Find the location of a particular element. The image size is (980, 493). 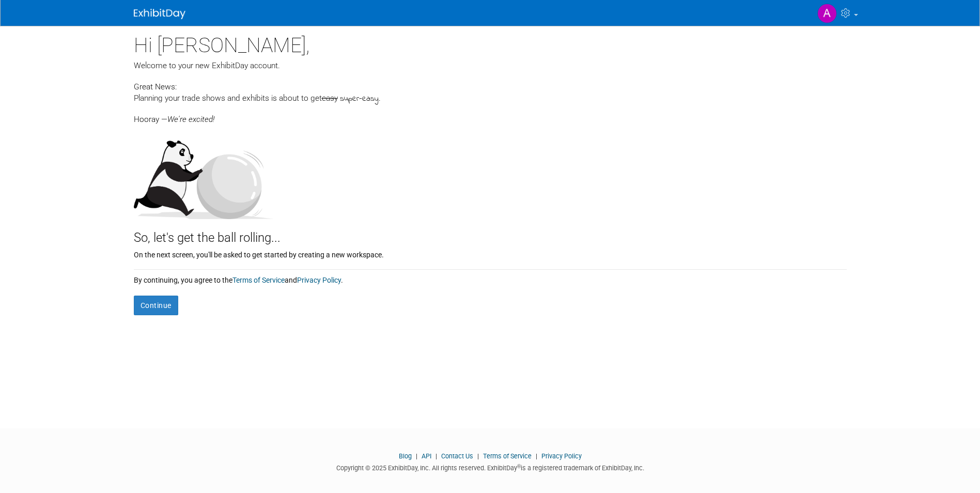

button: Continue is located at coordinates (156, 306).